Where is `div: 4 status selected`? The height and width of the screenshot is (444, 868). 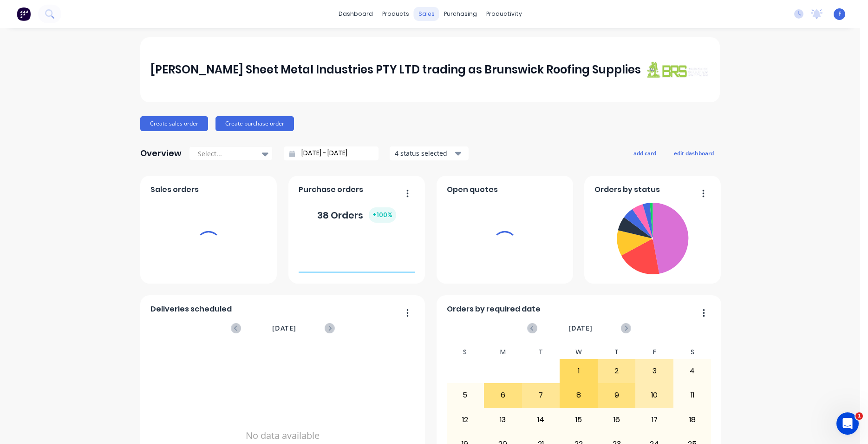 div: 4 status selected is located at coordinates (424, 153).